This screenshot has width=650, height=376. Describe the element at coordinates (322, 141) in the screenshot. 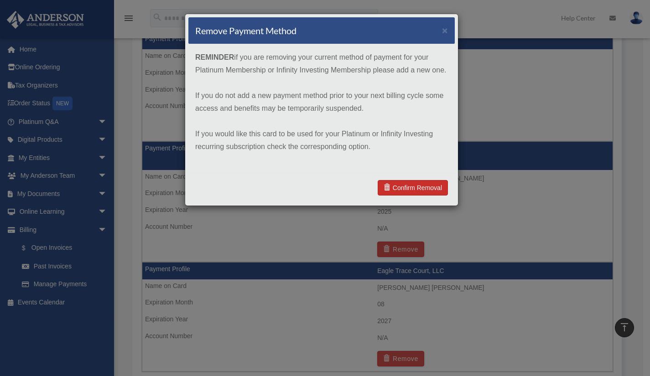

I see `p: If you would like this card to be used for your Platinum or Infinity Investing recurring subscrip...` at that location.